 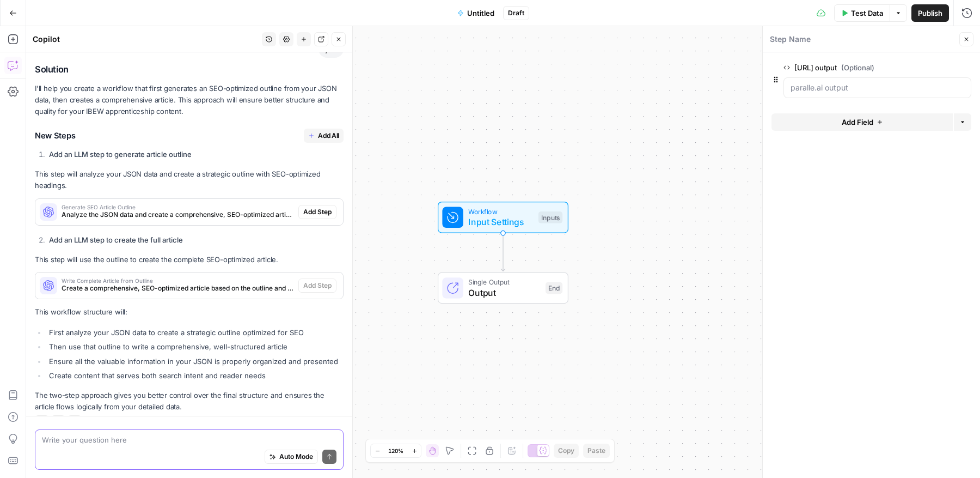 I want to click on p: The two-step approach gives you better control over the final structure and ensures the article f..., so click(x=189, y=401).